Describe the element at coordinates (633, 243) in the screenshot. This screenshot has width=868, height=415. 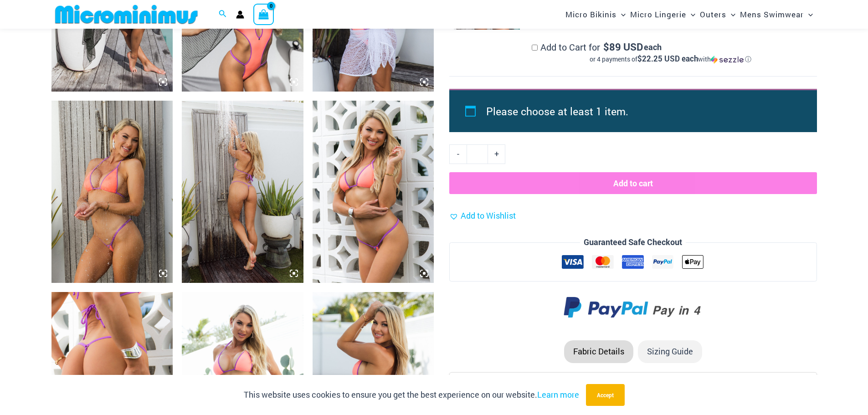
I see `legend: Guaranteed Safe Checkout` at that location.